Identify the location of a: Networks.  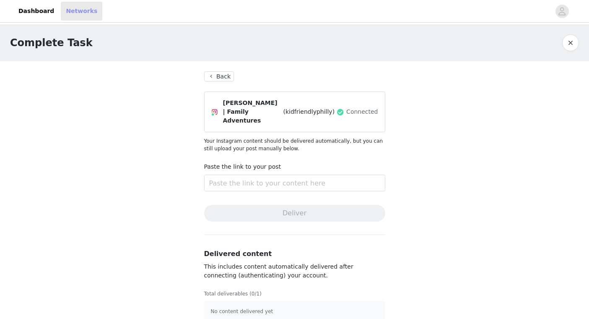
(81, 11).